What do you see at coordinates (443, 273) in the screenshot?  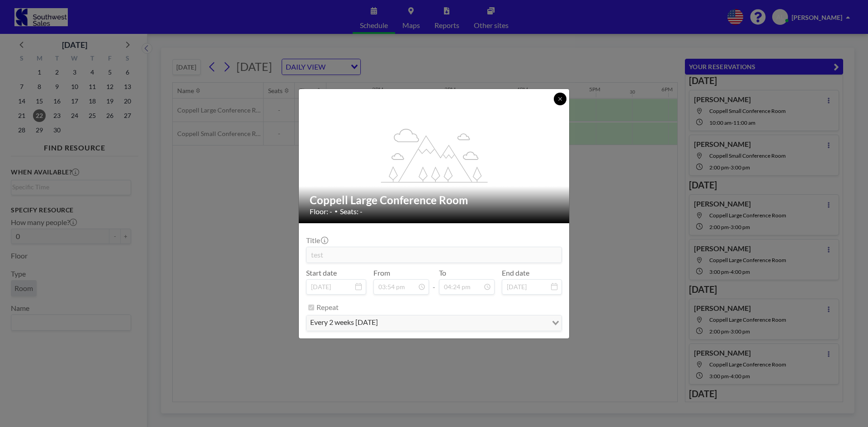 I see `label: To` at bounding box center [443, 273].